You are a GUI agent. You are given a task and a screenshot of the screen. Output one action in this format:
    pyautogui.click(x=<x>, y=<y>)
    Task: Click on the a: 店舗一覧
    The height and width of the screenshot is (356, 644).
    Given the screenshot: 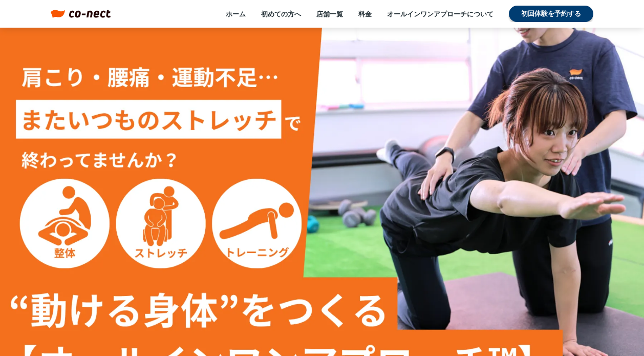 What is the action you would take?
    pyautogui.click(x=329, y=14)
    